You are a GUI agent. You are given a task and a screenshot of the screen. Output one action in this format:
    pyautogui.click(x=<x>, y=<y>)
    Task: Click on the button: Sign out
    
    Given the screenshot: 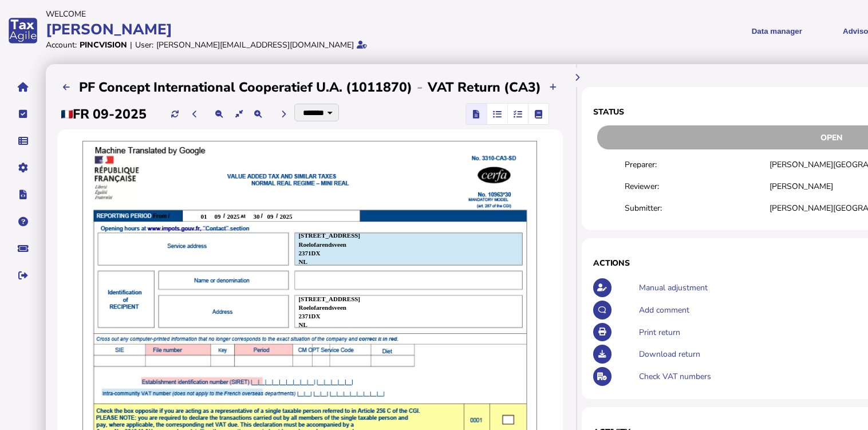 What is the action you would take?
    pyautogui.click(x=23, y=275)
    